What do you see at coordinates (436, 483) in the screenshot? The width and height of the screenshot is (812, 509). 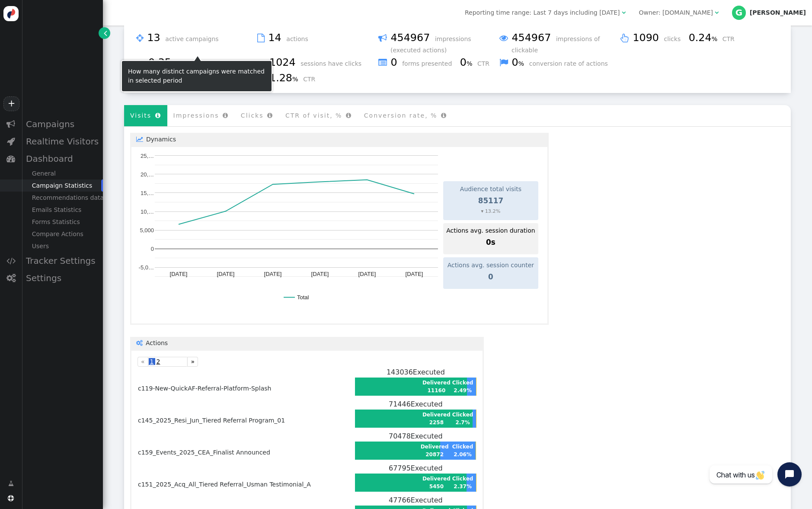 I see `td: Delivered 5450` at bounding box center [436, 483].